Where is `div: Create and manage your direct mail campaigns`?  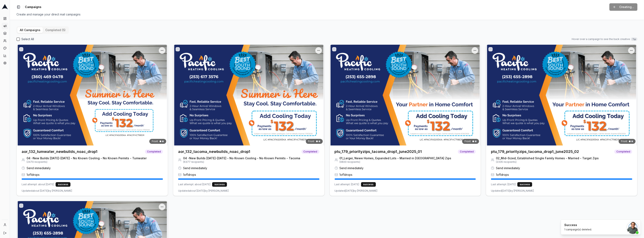 div: Create and manage your direct mail campaigns is located at coordinates (327, 14).